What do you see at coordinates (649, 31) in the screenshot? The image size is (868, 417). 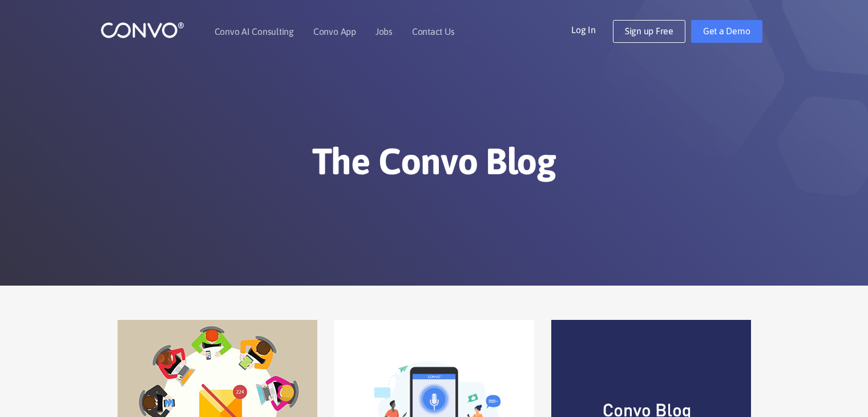 I see `a: Sign up Free` at bounding box center [649, 31].